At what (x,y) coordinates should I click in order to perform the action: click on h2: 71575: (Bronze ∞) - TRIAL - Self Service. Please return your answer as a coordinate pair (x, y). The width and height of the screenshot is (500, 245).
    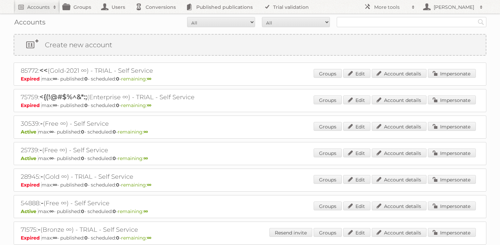
    Looking at the image, I should click on (140, 230).